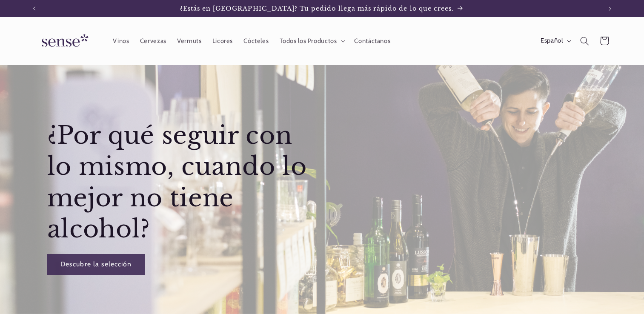  Describe the element at coordinates (555, 41) in the screenshot. I see `button: Español` at that location.